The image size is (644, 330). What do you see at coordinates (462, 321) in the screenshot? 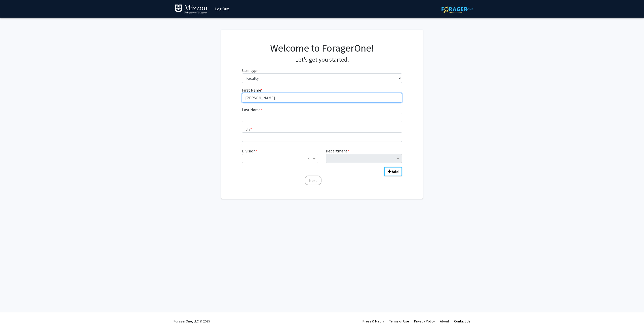
I see `a: Contact Us` at bounding box center [462, 321].